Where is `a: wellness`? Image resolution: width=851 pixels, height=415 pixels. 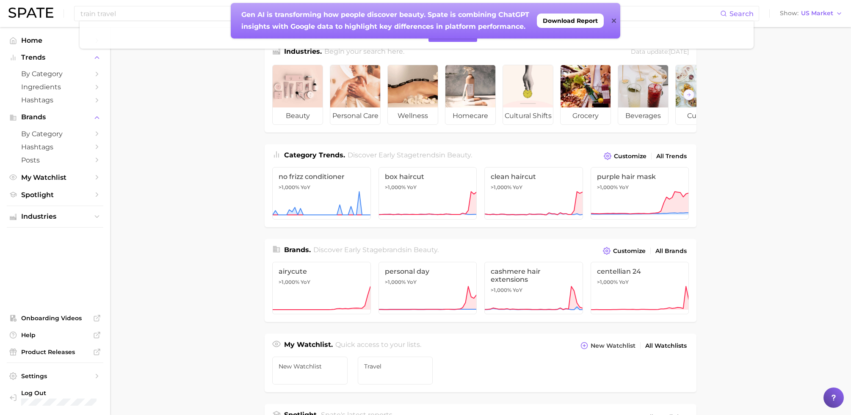 a: wellness is located at coordinates (413, 95).